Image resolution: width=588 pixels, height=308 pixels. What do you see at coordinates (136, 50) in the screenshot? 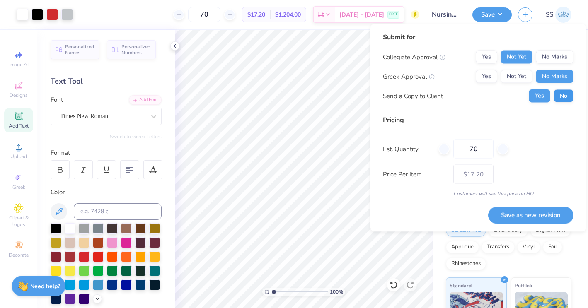
I see `span: Personalized Numbers` at bounding box center [136, 50].